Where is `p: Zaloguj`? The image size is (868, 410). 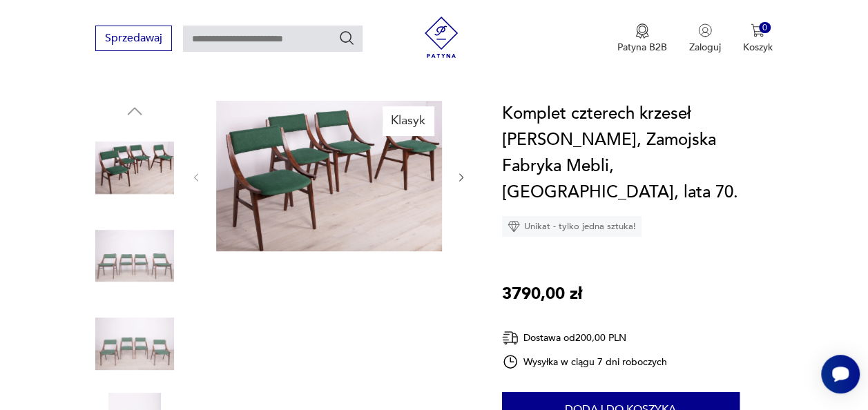
p: Zaloguj is located at coordinates (705, 47).